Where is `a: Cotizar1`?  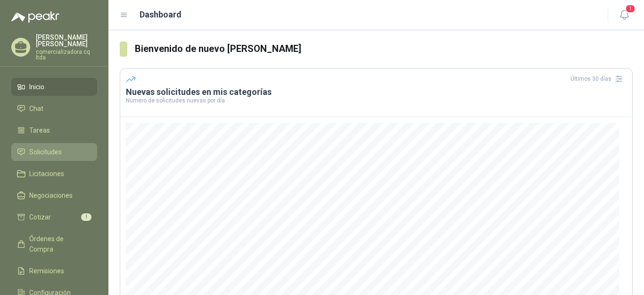
a: Cotizar1 is located at coordinates (54, 217).